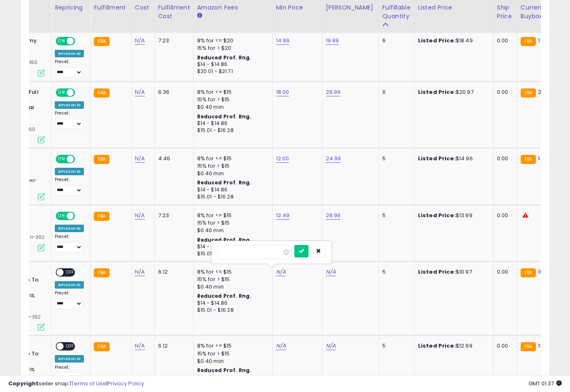  What do you see at coordinates (173, 92) in the screenshot?
I see `div: 6.36` at bounding box center [173, 92].